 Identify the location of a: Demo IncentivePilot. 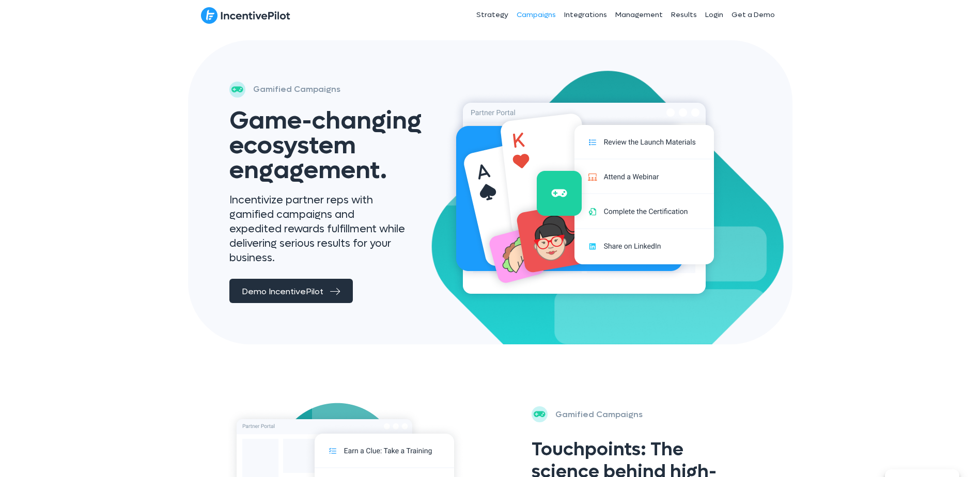
(291, 291).